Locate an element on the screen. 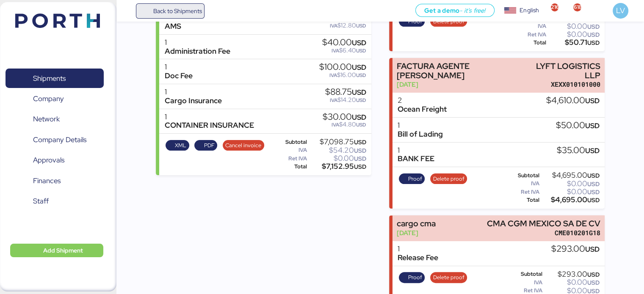  span: Back to Shipments is located at coordinates (177, 11).